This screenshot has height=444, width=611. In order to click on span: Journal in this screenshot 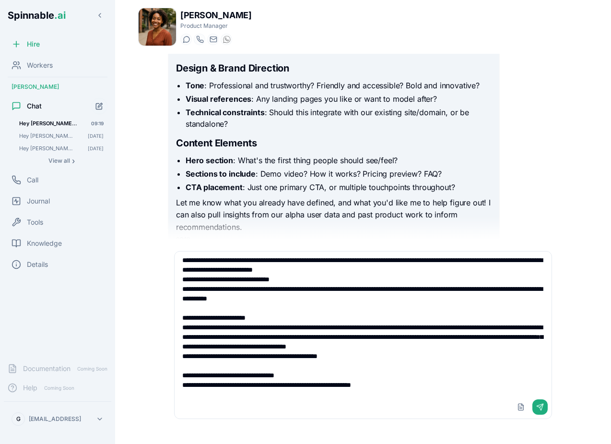, I will do `click(38, 201)`.